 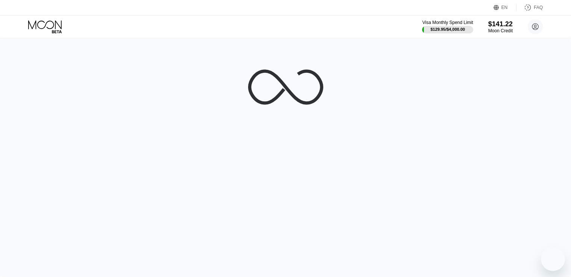 I want to click on div: $141.22, so click(x=500, y=24).